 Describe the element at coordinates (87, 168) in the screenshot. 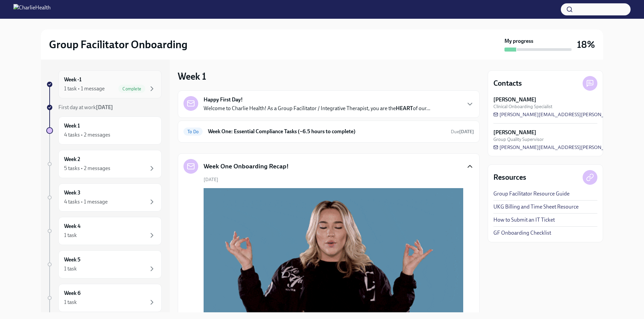

I see `div: 5 tasks • 2 messages` at that location.